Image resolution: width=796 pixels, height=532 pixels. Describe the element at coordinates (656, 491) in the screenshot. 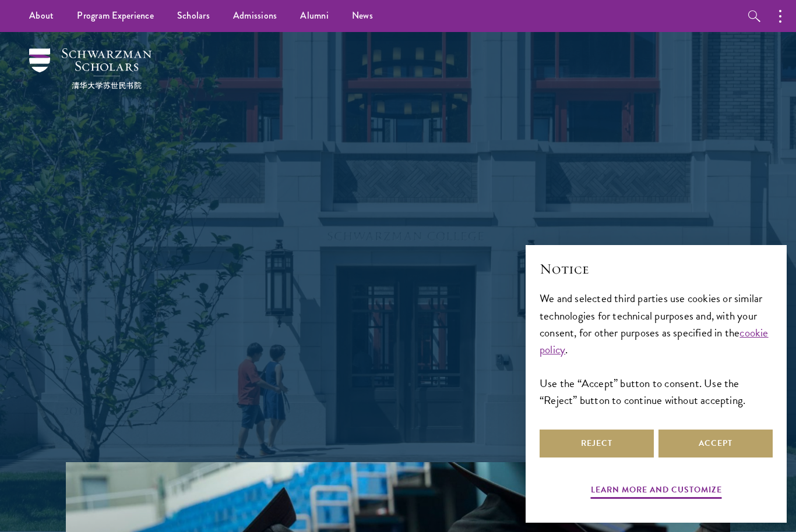

I see `button: Learn more and customize` at that location.